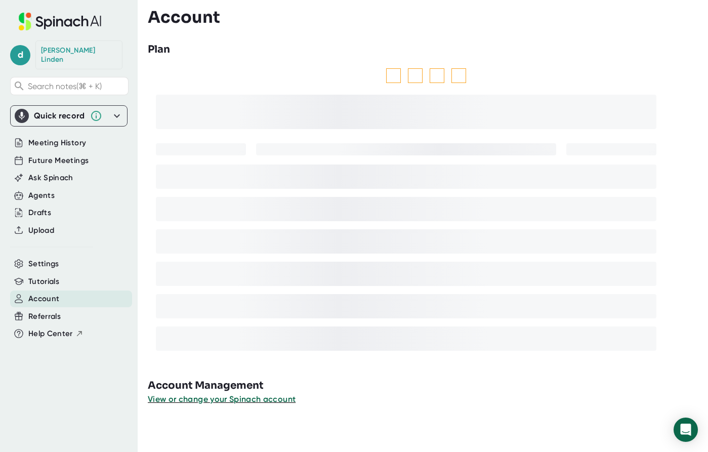 The width and height of the screenshot is (708, 452). I want to click on button: Settings, so click(44, 264).